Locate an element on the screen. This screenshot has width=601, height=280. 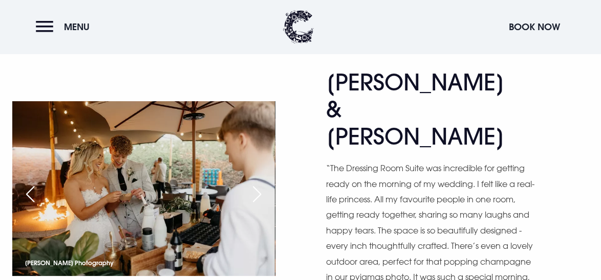
img: Clandeboye Lodge is located at coordinates (298, 27).